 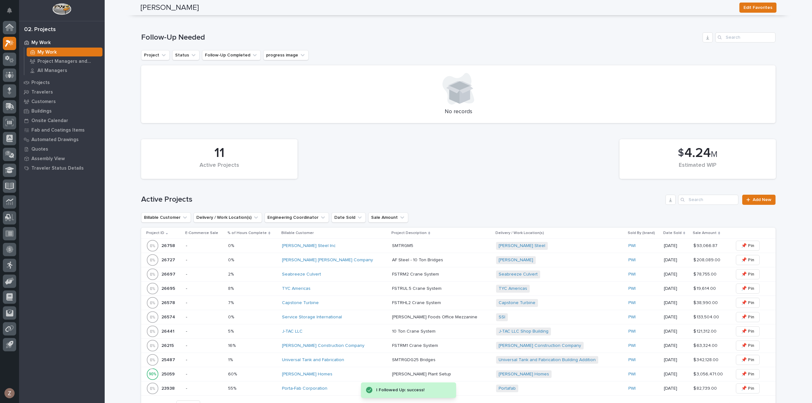 I want to click on h1: Follow-Up Needed, so click(x=421, y=37).